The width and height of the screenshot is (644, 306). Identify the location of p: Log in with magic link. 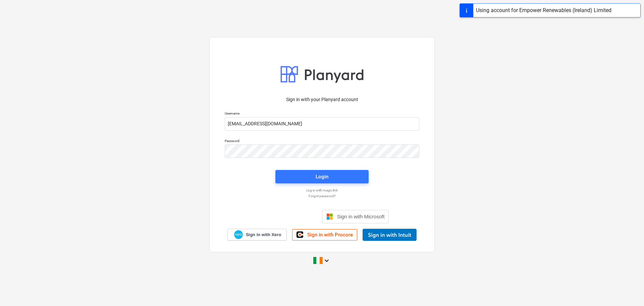
(322, 190).